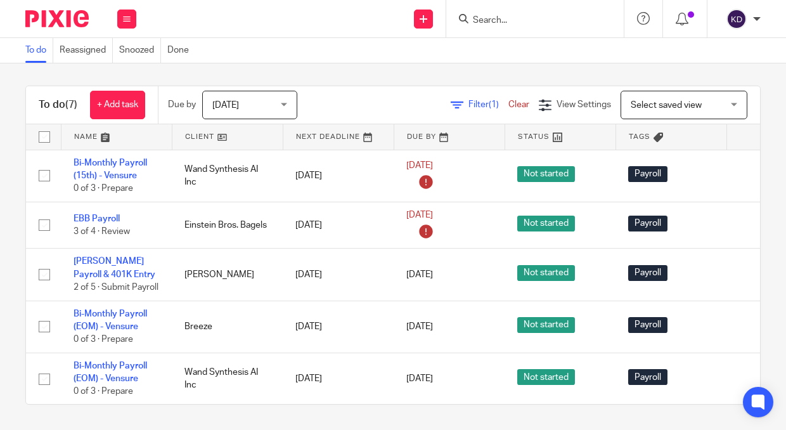 The image size is (786, 430). I want to click on a: Clear, so click(519, 105).